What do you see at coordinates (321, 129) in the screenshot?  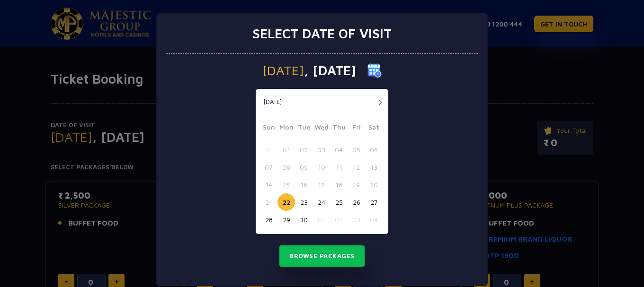 I see `span: Wed` at bounding box center [321, 129].